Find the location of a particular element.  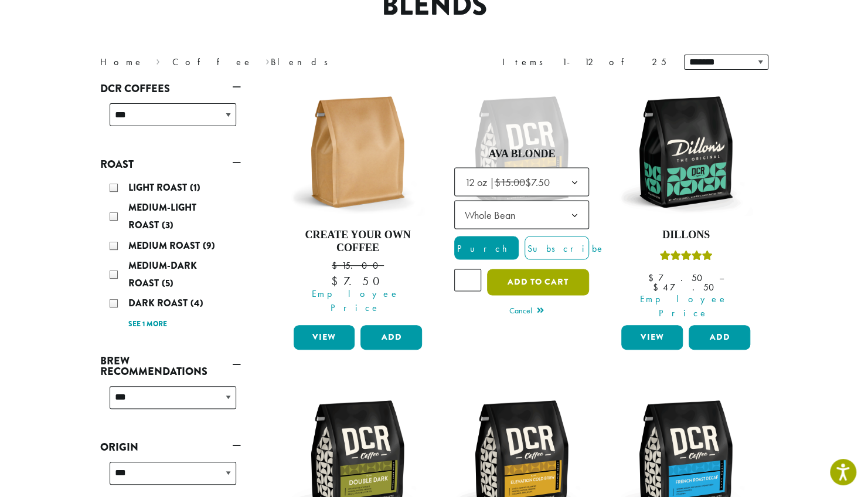

span: (9) is located at coordinates (209, 245).